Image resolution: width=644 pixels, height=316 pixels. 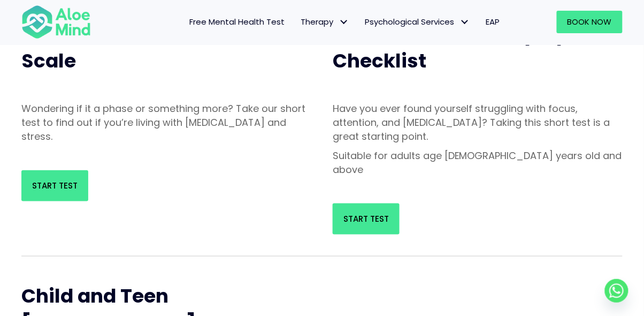 I want to click on a: Book Now, so click(x=590, y=22).